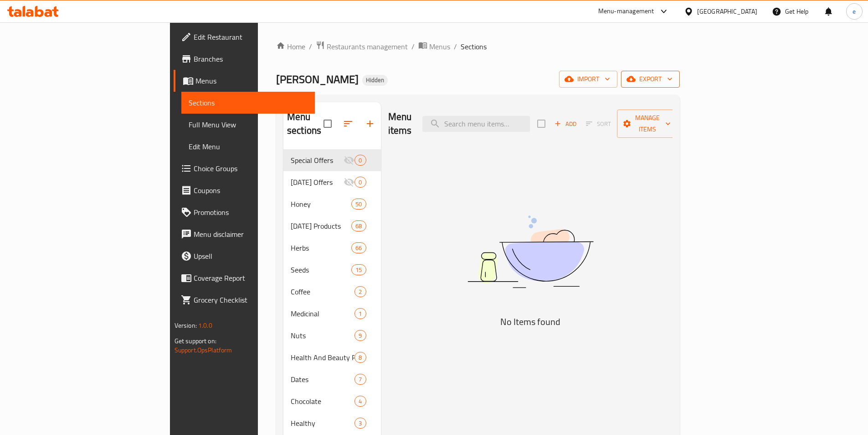 This screenshot has height=435, width=868. I want to click on span: Healthy, so click(322, 423).